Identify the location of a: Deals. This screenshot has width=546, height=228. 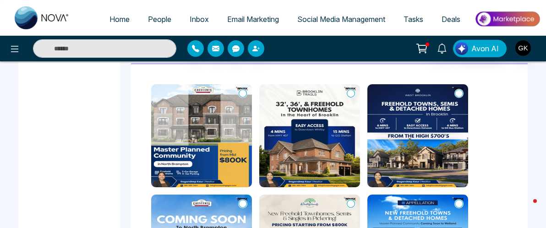
(451, 19).